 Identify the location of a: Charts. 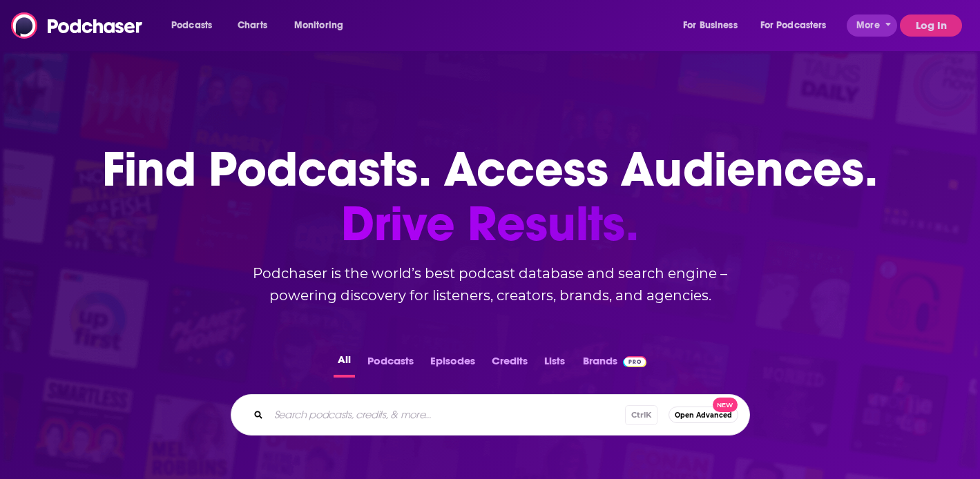
(252, 26).